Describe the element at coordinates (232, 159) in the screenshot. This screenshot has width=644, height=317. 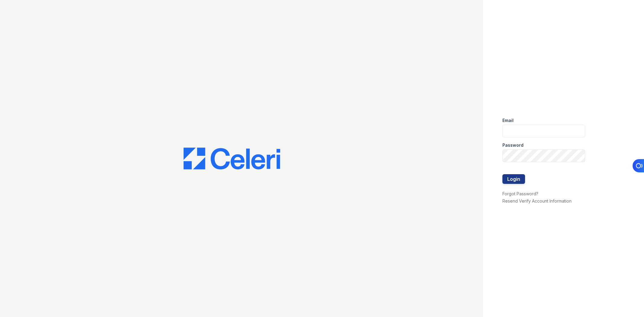
I see `img: CE_Logo_Blue-a8612792a0a2168367f1c8372b55b34899dd931a85d93a1a3d3e32e68fde9ad4.png` at that location.